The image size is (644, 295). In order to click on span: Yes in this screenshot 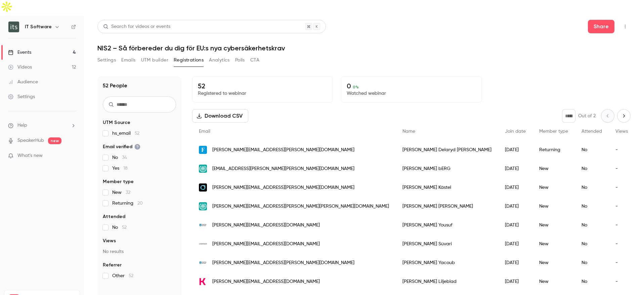, I will do `click(120, 168)`.